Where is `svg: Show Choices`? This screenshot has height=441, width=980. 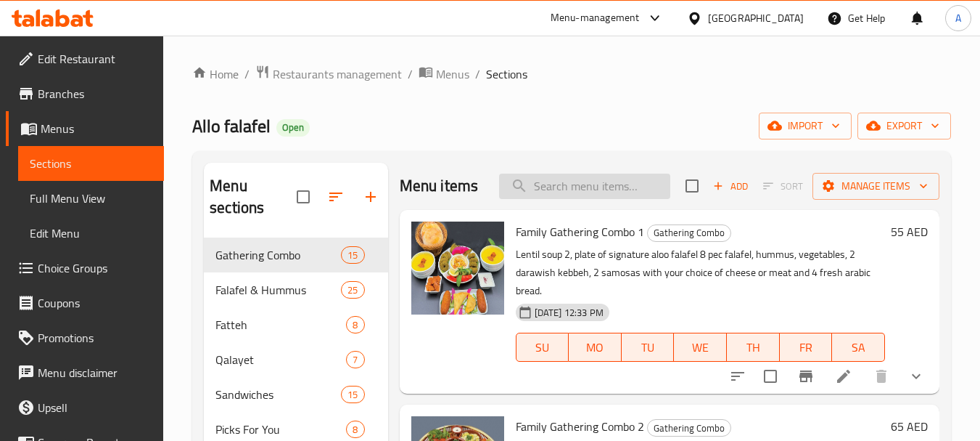 svg: Show Choices is located at coordinates (916, 376).